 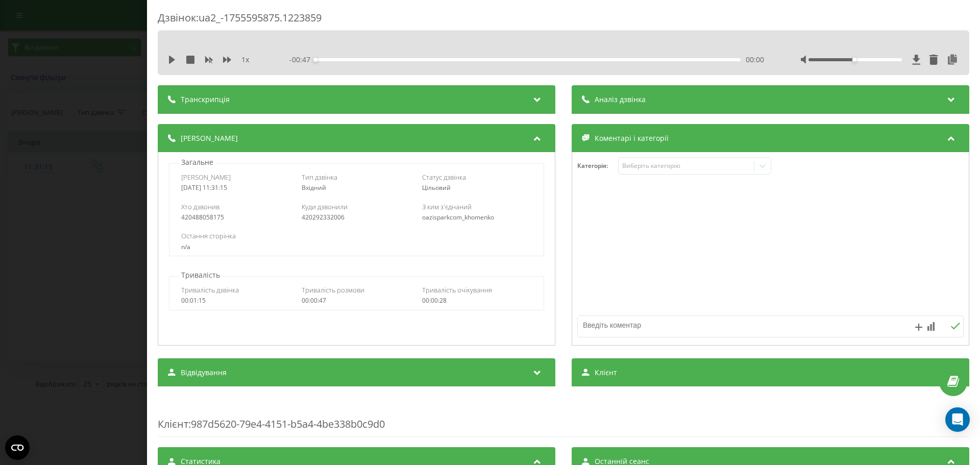 What do you see at coordinates (437, 187) in the screenshot?
I see `span: Цільовий` at bounding box center [437, 187].